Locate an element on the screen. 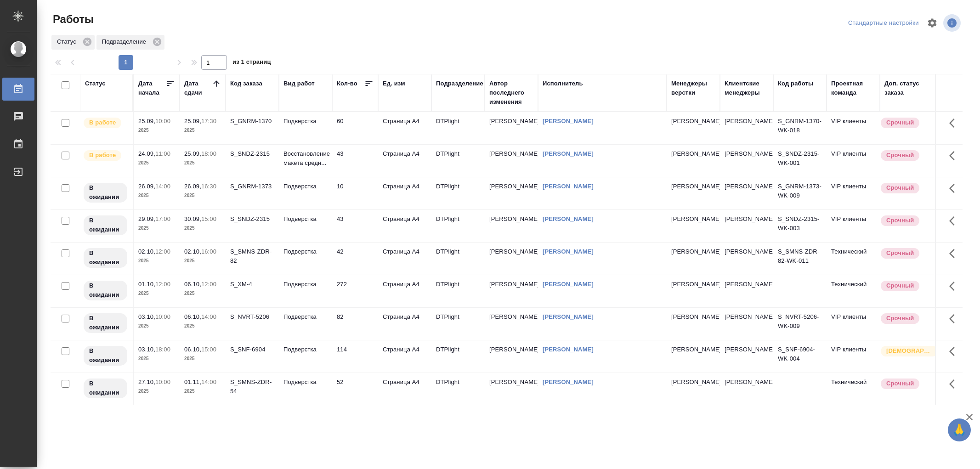  div: S_SNF-6904 is located at coordinates (252, 350).